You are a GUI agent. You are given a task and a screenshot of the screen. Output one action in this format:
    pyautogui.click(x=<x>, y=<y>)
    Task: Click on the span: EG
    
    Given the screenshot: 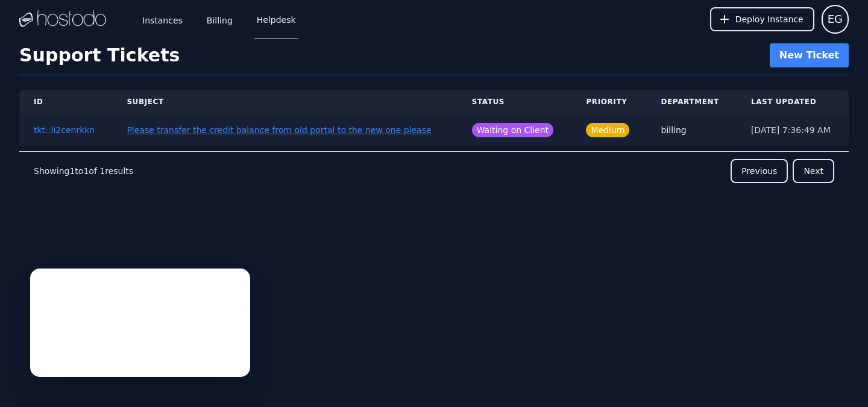 What is the action you would take?
    pyautogui.click(x=835, y=19)
    